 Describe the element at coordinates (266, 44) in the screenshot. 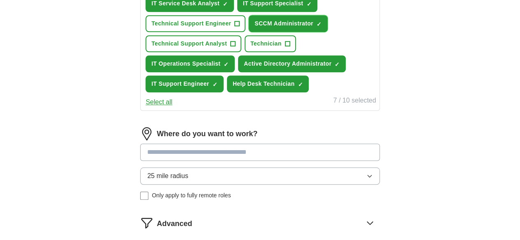

I see `span: Technician` at that location.